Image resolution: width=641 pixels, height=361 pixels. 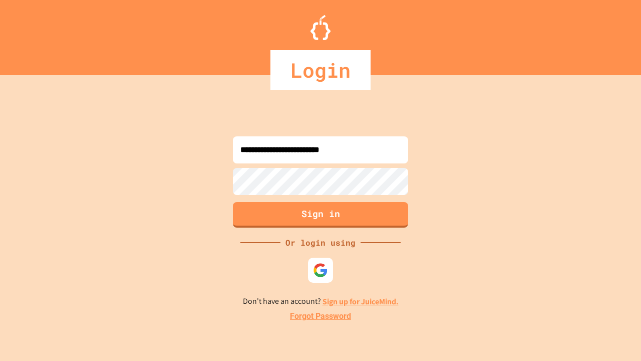 I want to click on div: Or login using, so click(x=320, y=242).